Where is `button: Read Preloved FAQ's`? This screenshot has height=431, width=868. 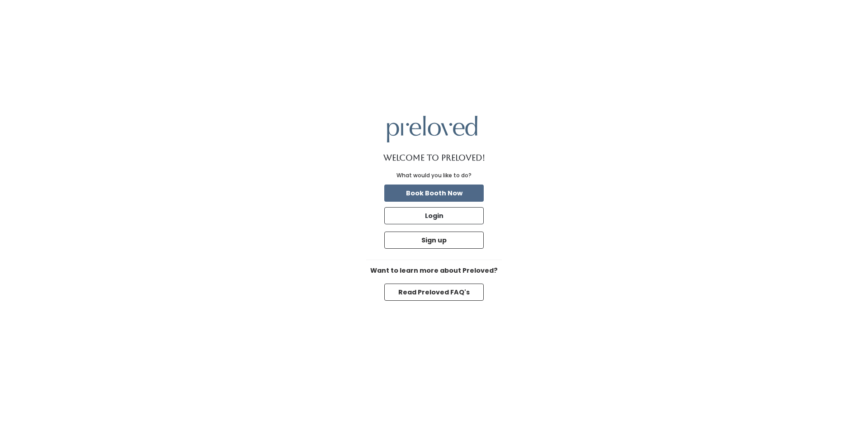
button: Read Preloved FAQ's is located at coordinates (434, 292).